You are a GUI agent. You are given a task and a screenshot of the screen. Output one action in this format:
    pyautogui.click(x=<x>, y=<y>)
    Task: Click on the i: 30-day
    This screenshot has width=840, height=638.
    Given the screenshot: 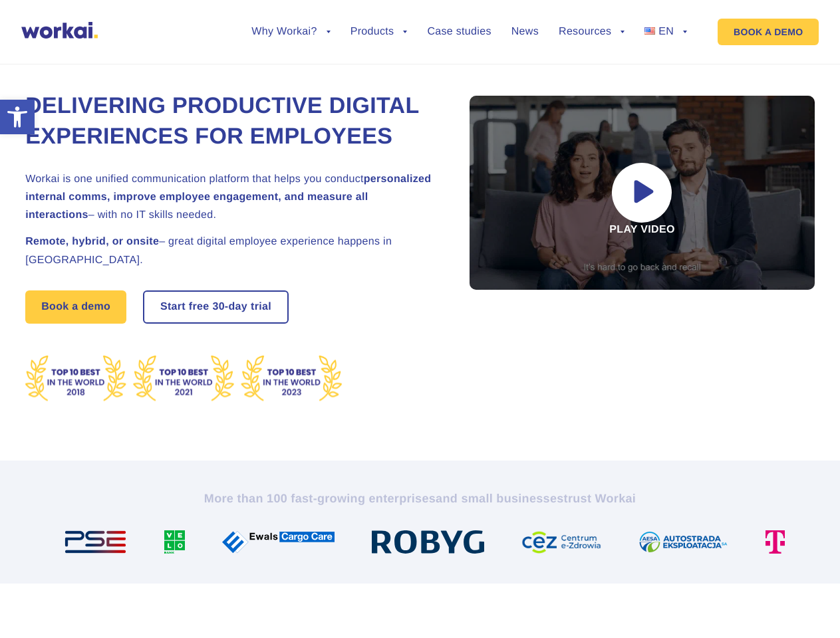 What is the action you would take?
    pyautogui.click(x=229, y=307)
    